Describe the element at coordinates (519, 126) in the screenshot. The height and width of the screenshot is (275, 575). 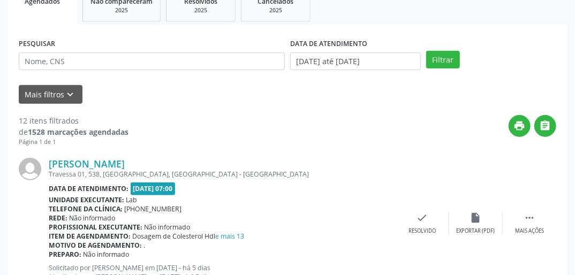
I see `button: print` at that location.